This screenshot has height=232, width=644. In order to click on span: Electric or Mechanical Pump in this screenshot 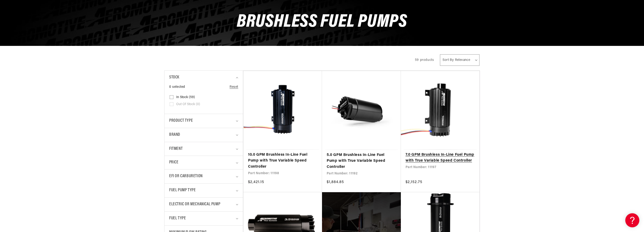, I will do `click(195, 204)`.